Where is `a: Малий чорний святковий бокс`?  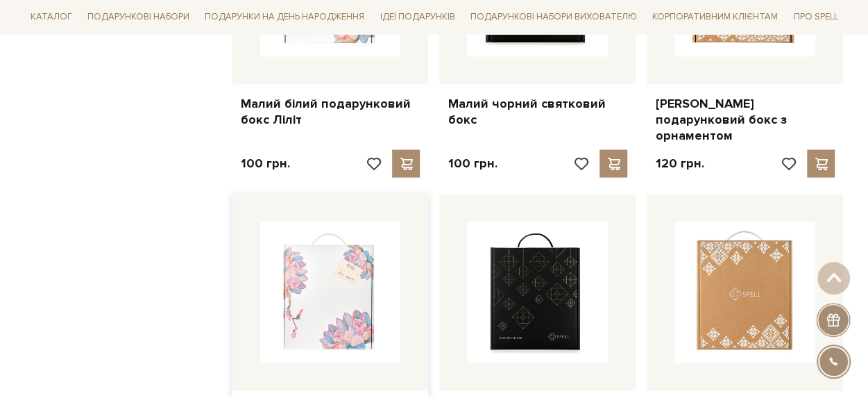
a: Малий чорний святковий бокс is located at coordinates (537, 111).